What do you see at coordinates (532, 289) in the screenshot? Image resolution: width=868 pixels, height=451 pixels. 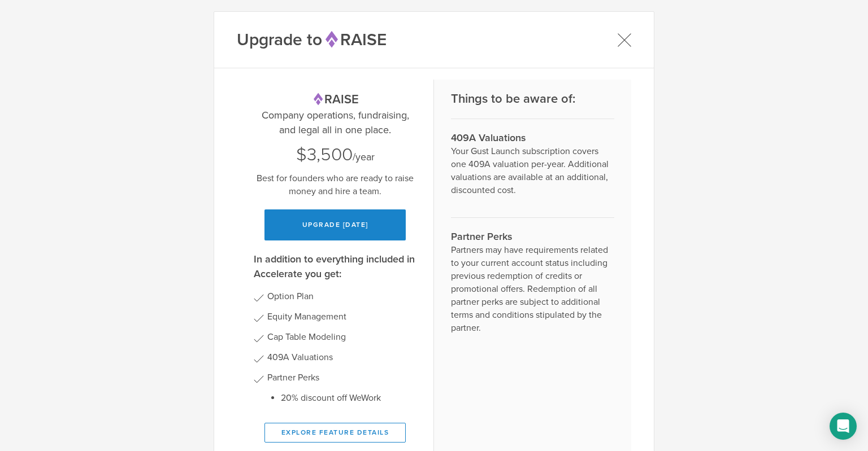 I see `p: Partners may have requirements related to your current account status including previous redempti...` at bounding box center [532, 289].